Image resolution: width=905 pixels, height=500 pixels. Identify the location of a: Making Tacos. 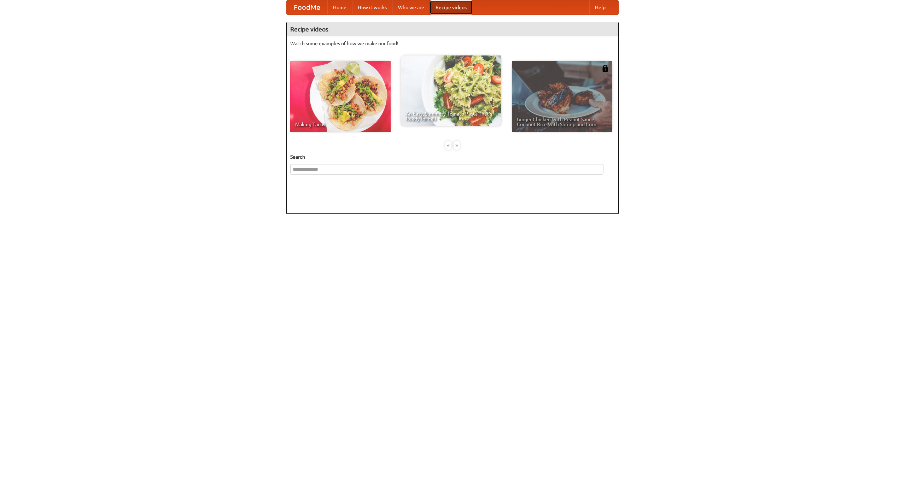
(340, 96).